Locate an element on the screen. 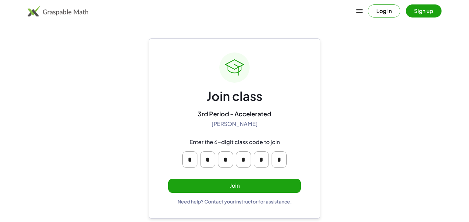 The image size is (469, 222). button: Log in is located at coordinates (384, 11).